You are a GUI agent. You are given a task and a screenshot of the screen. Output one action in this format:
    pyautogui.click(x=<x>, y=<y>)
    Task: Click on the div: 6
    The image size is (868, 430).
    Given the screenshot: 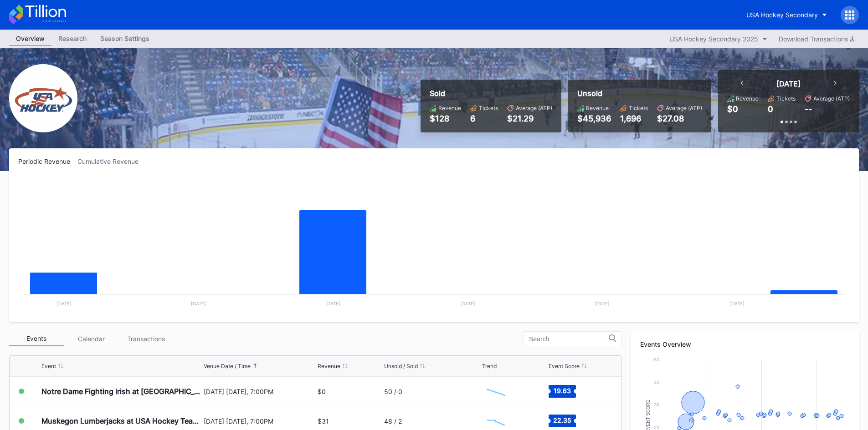 What is the action you would take?
    pyautogui.click(x=484, y=119)
    